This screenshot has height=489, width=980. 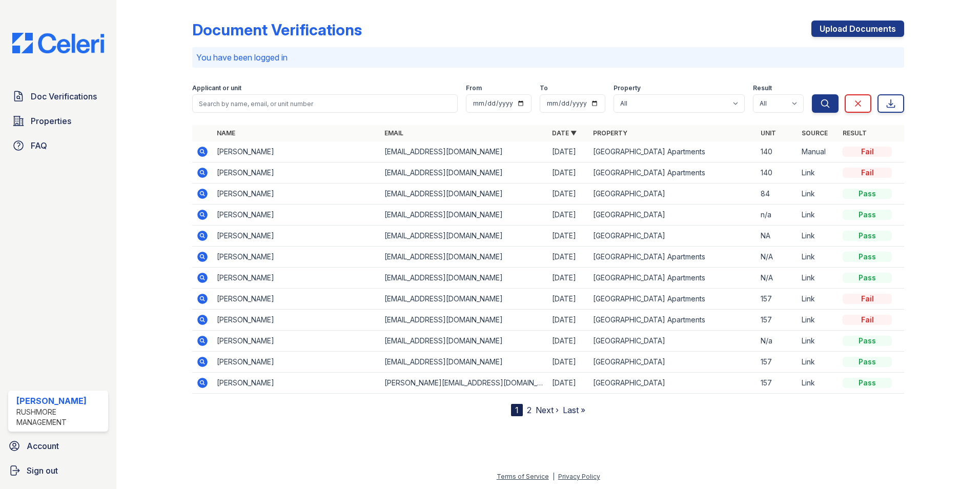 What do you see at coordinates (627, 88) in the screenshot?
I see `label: Property` at bounding box center [627, 88].